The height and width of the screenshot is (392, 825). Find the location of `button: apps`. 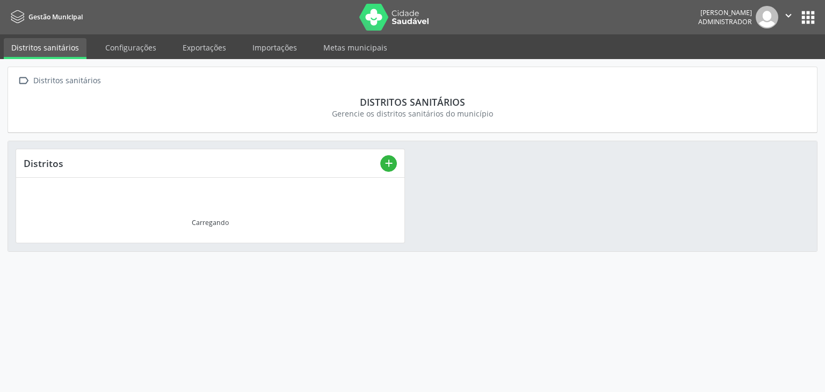

button: apps is located at coordinates (808, 17).